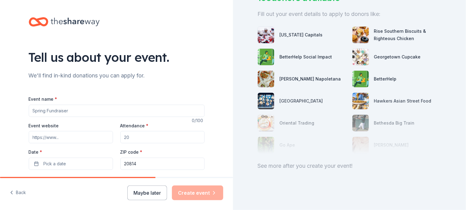  I want to click on input: 12345 (U.S. only), so click(163, 164).